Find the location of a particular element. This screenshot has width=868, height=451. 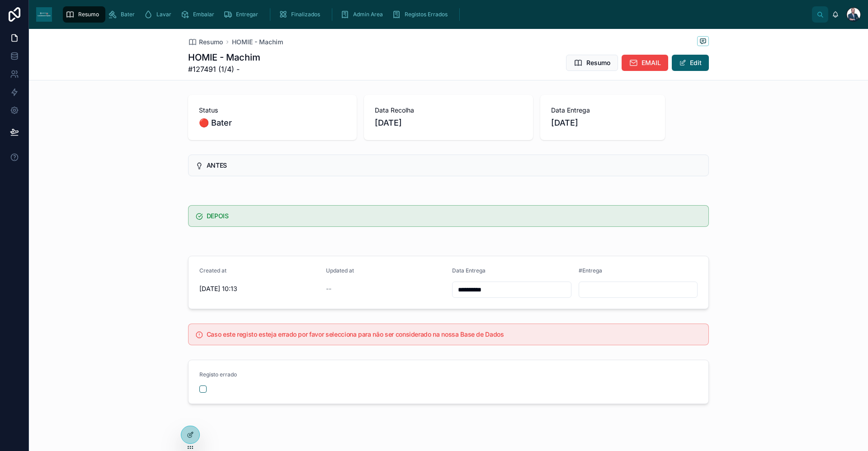

span: Admin Area is located at coordinates (368, 14).